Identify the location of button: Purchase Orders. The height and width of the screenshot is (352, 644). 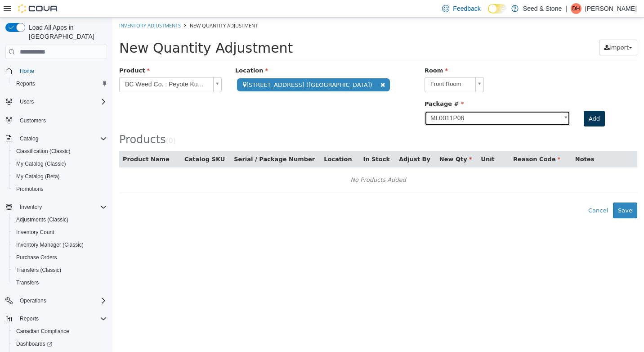
(60, 257).